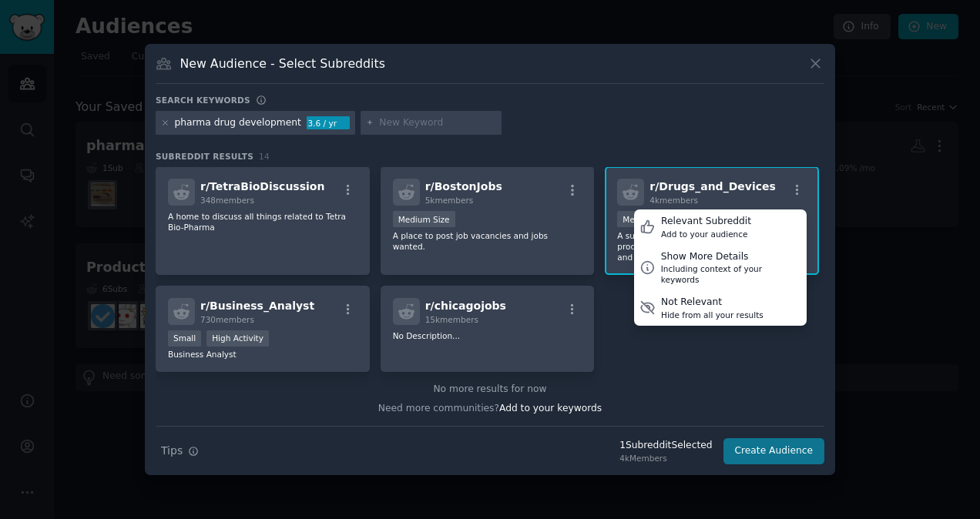 This screenshot has width=980, height=519. What do you see at coordinates (665, 446) in the screenshot?
I see `div: 1 Subreddit Selected` at bounding box center [665, 446].